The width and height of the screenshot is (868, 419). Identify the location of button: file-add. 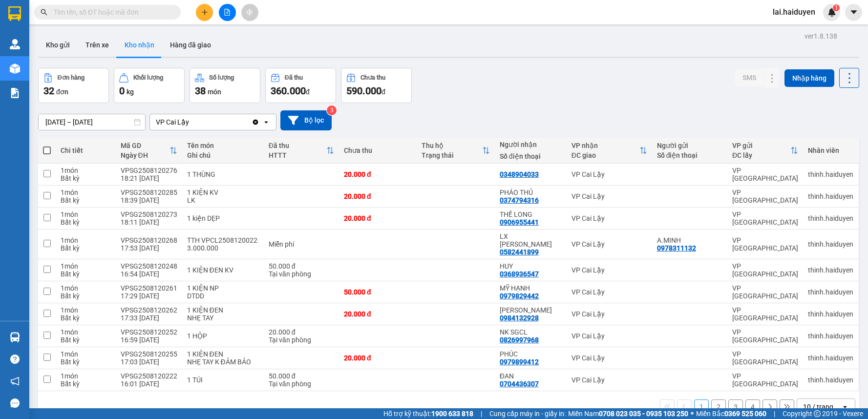
(227, 12).